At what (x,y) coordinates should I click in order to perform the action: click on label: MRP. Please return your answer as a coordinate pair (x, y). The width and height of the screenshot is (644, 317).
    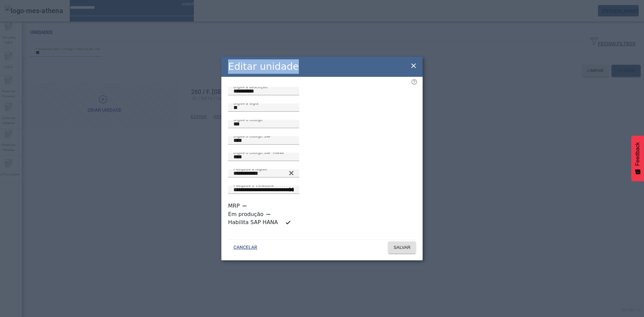
    Looking at the image, I should click on (234, 206).